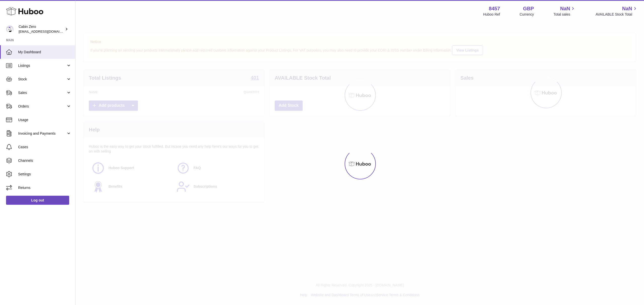  I want to click on span: Stock, so click(42, 79).